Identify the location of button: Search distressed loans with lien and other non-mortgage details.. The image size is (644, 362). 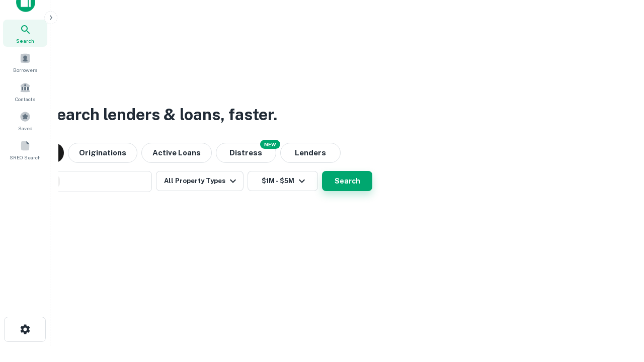
(246, 153).